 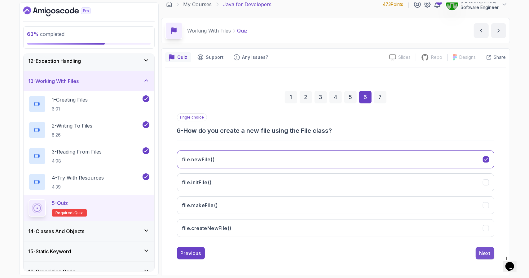 I want to click on button: 4-Try With Resources4:39, so click(x=89, y=182).